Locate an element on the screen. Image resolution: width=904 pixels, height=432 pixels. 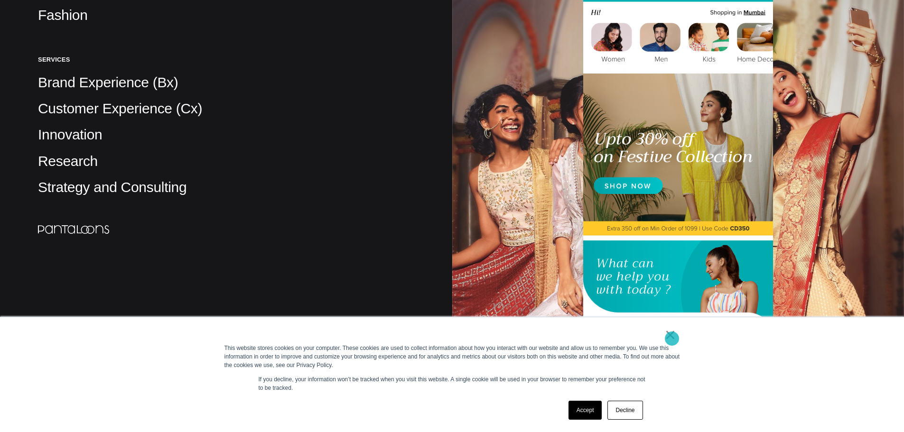
a: Decline is located at coordinates (625, 410).